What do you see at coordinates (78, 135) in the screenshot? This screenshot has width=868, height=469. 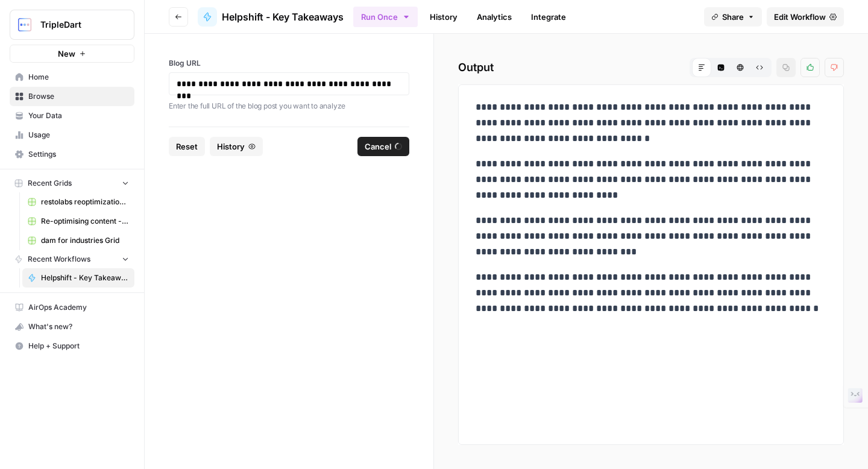 I see `span: Usage` at bounding box center [78, 135].